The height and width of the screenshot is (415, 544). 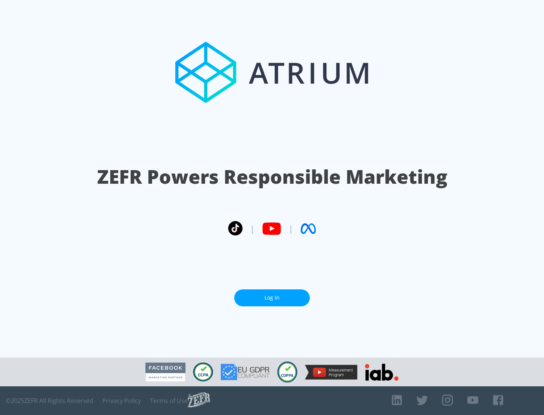 I want to click on h1: ZEFR Powers Responsible Marketing, so click(x=272, y=177).